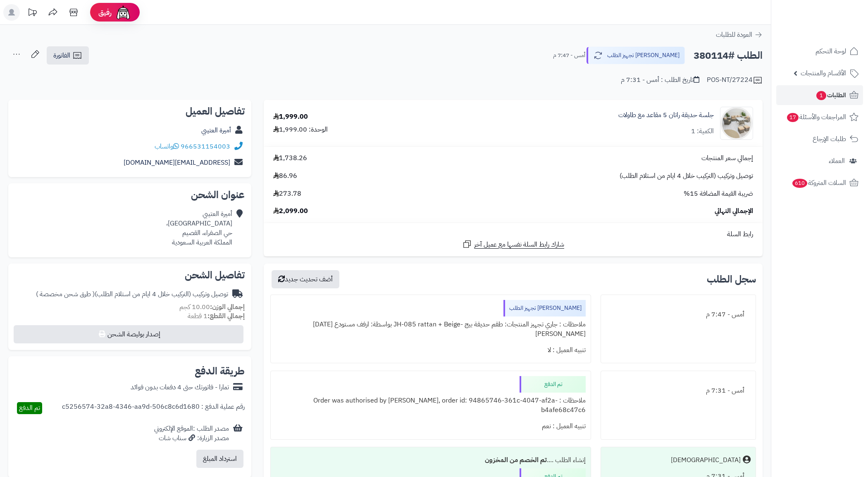 The width and height of the screenshot is (868, 477). Describe the element at coordinates (553, 384) in the screenshot. I see `div: تم الدفع` at that location.